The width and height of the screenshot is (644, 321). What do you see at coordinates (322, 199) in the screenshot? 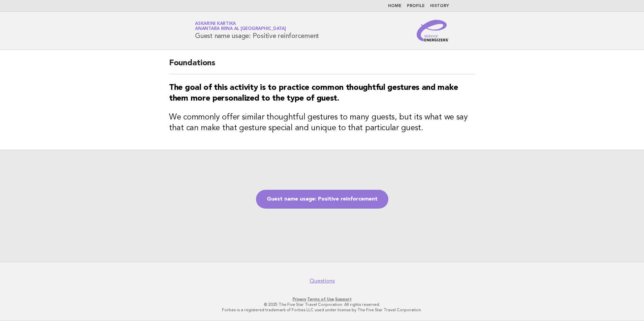
I see `a: Guest name usage: Positive reinforcement` at bounding box center [322, 199].